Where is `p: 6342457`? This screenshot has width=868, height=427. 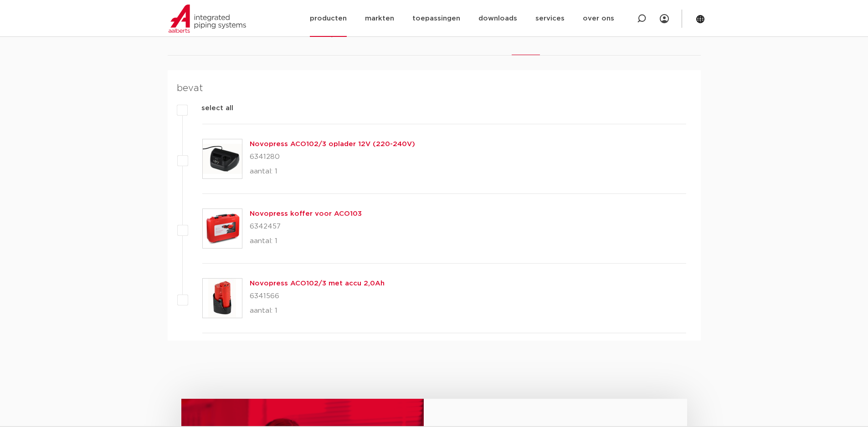 p: 6342457 is located at coordinates (306, 227).